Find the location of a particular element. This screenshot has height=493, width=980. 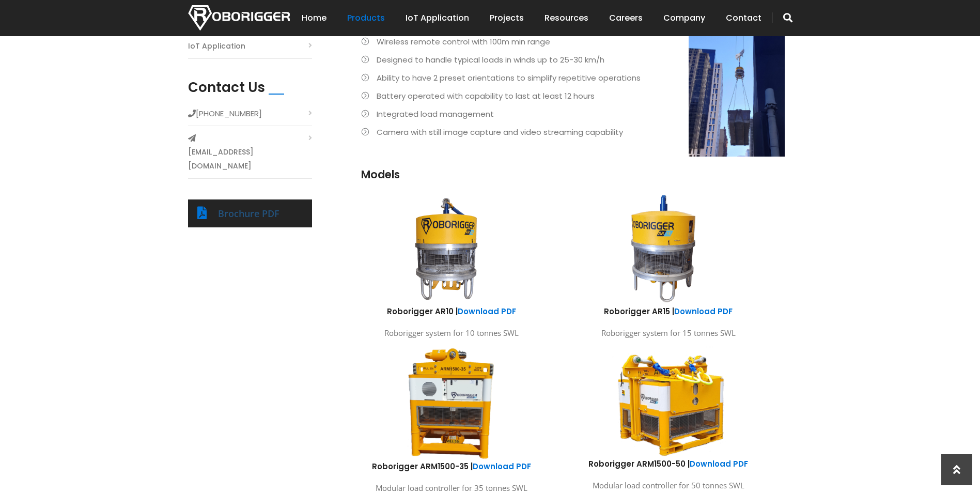

li: Camera with still image capture and video streaming capability is located at coordinates (573, 131).